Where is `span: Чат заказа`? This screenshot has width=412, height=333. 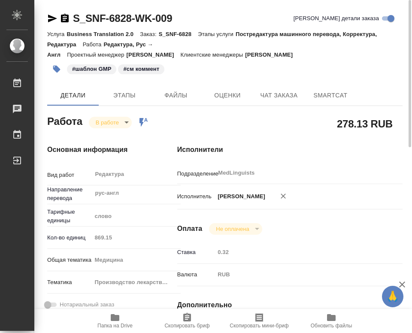
span: Чат заказа is located at coordinates (279, 95).